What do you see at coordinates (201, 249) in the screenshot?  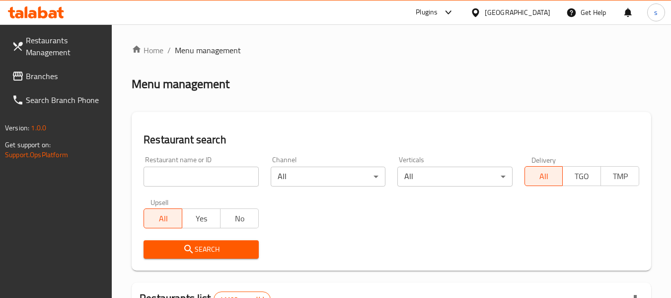 I see `button: Search` at bounding box center [201, 249].